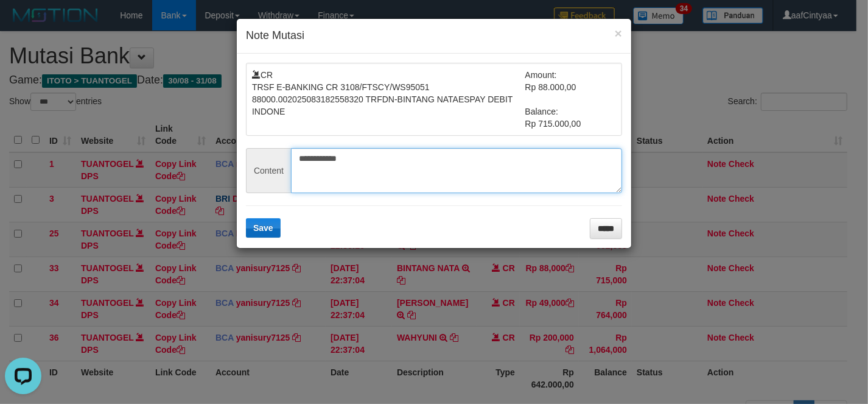 The image size is (868, 404). Describe the element at coordinates (434, 36) in the screenshot. I see `h4: Note Mutasi` at that location.